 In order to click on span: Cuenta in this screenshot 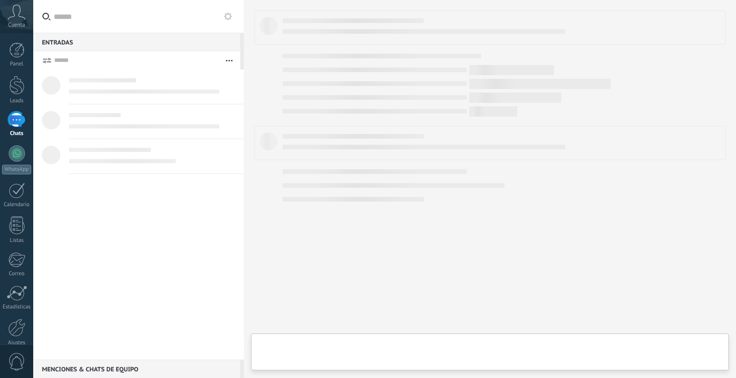, I will do `click(16, 25)`.